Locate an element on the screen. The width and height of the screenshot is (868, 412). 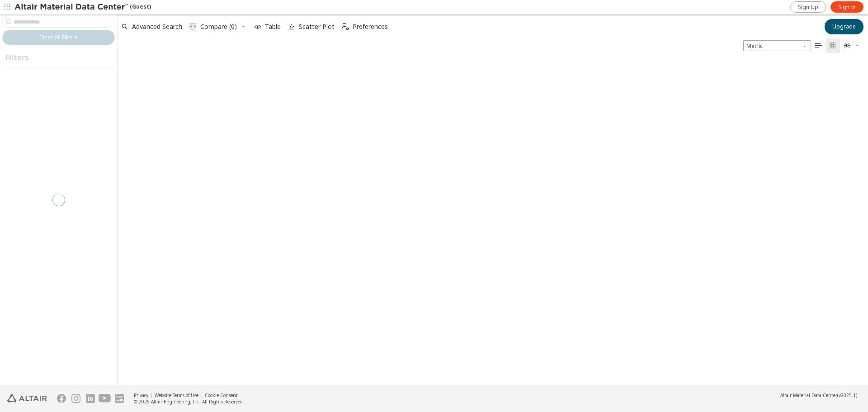
span: Compare (0) is located at coordinates (218, 27).